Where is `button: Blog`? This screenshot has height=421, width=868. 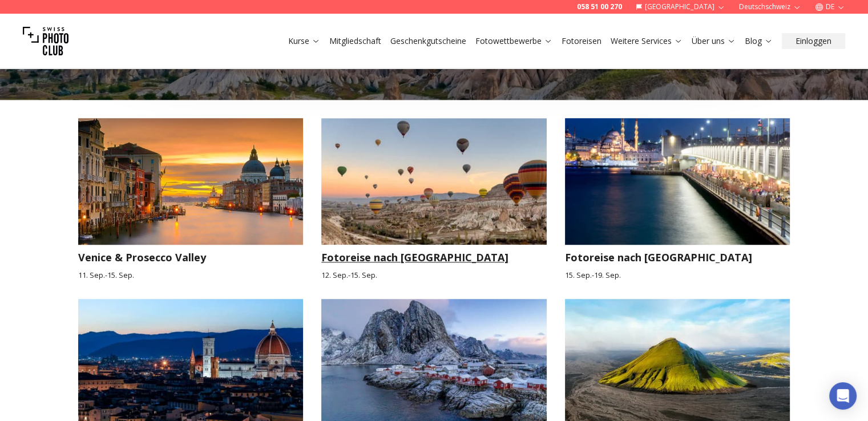
button: Blog is located at coordinates (758, 41).